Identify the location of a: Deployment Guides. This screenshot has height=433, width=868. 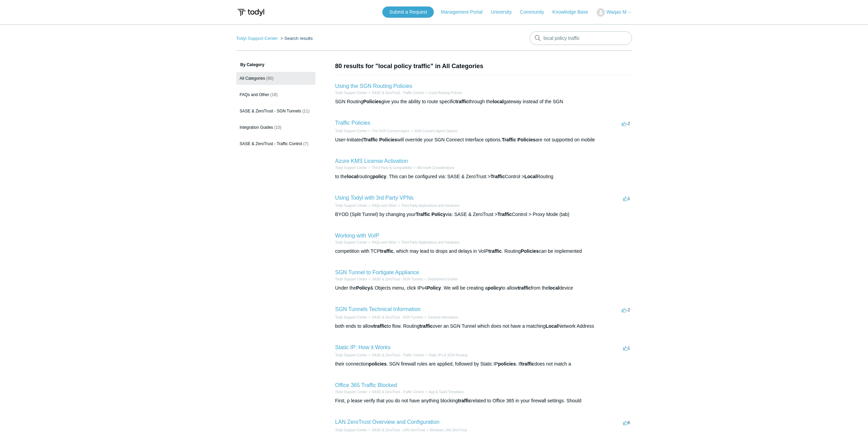
(443, 279).